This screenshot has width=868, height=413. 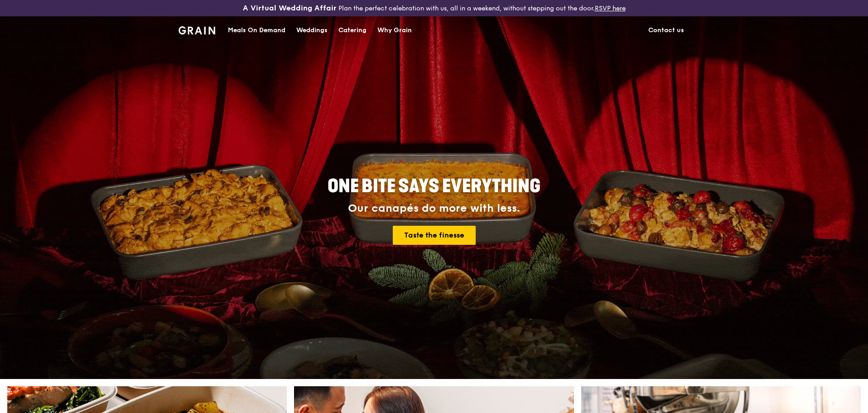 I want to click on a: RSVP here, so click(x=610, y=8).